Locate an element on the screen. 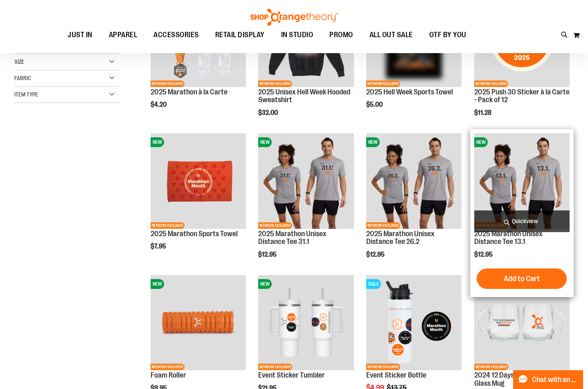  img: 2025 Marathon Unisex Distance Tee 13.1 is located at coordinates (521, 181).